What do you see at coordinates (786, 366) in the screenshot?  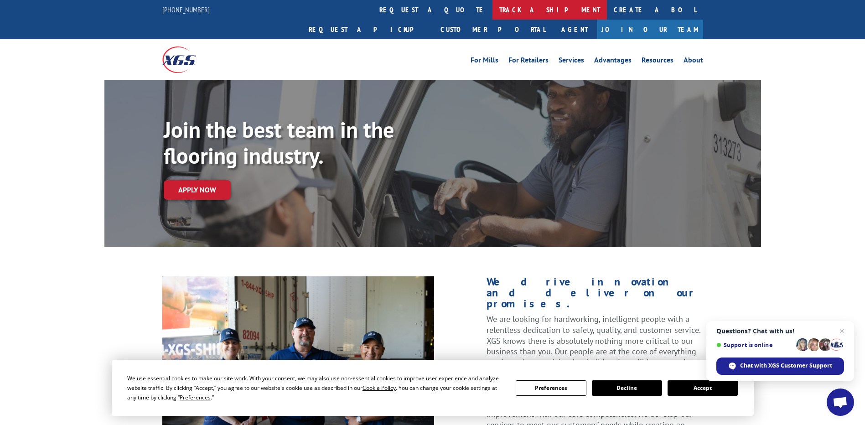 I see `span: Chat with XGS Customer Support` at bounding box center [786, 366].